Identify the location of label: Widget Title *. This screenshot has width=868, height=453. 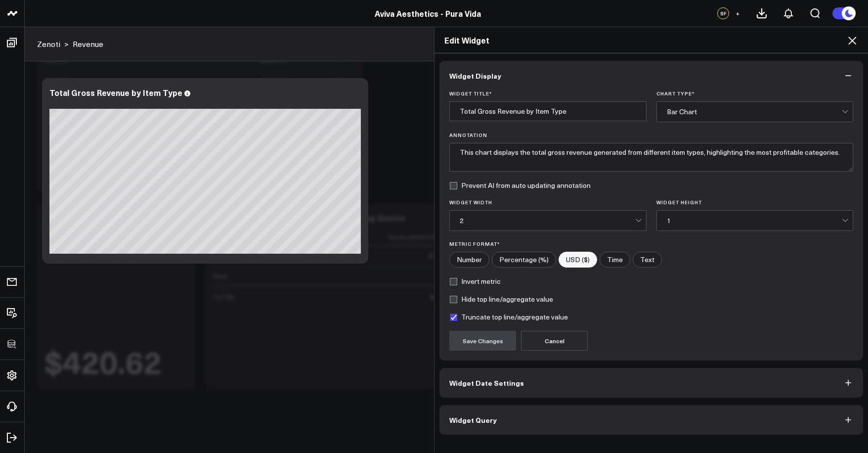
(548, 93).